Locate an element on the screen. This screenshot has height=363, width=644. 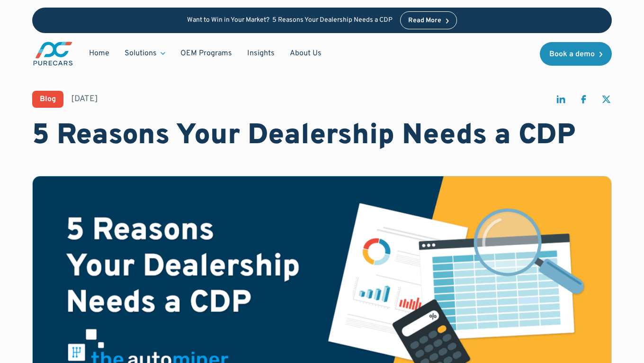
img: purecars logo is located at coordinates (53, 53).